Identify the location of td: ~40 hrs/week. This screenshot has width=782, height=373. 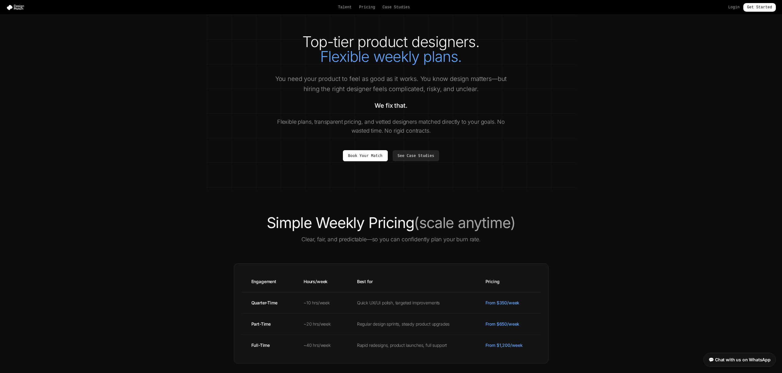
(321, 345).